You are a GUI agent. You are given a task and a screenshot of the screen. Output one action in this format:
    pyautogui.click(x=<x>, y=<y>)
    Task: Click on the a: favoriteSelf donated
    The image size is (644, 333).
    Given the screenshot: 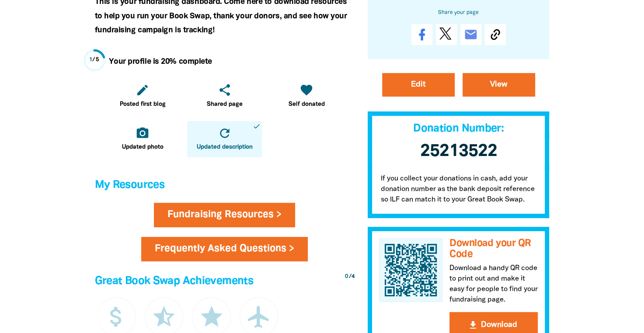 What is the action you would take?
    pyautogui.click(x=306, y=96)
    